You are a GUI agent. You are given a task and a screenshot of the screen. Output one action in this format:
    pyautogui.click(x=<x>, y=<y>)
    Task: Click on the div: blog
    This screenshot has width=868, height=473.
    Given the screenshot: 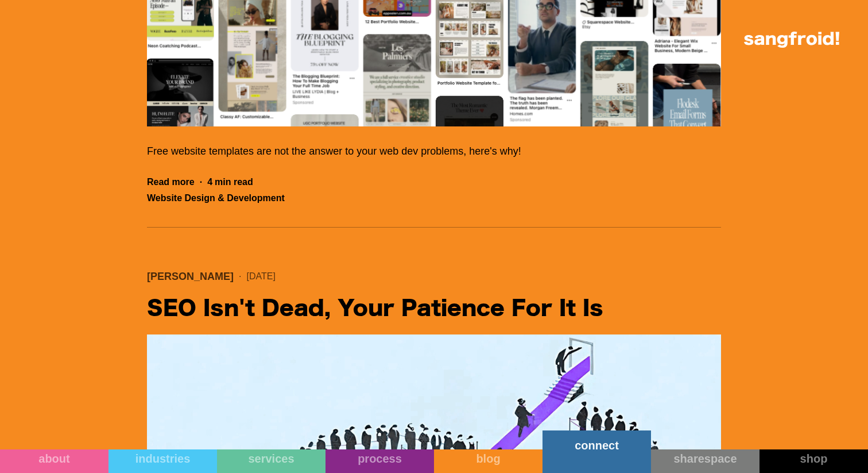 What is the action you would take?
    pyautogui.click(x=489, y=459)
    